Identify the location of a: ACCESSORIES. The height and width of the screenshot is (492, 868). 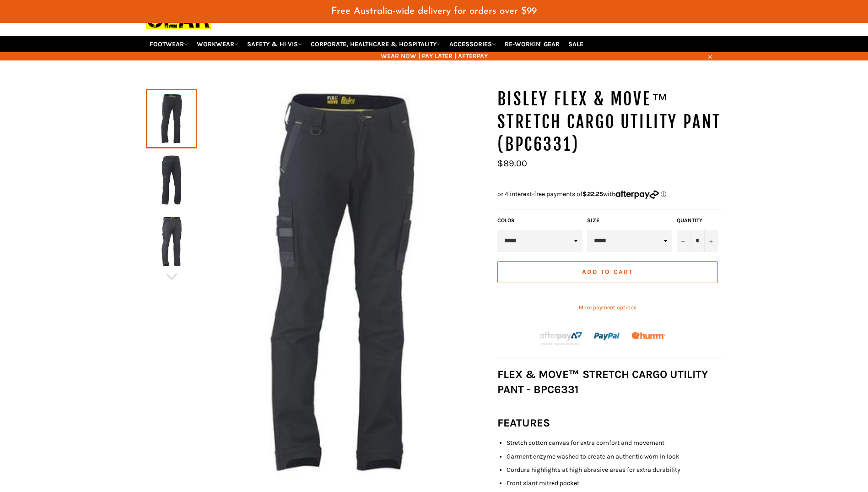
(473, 44).